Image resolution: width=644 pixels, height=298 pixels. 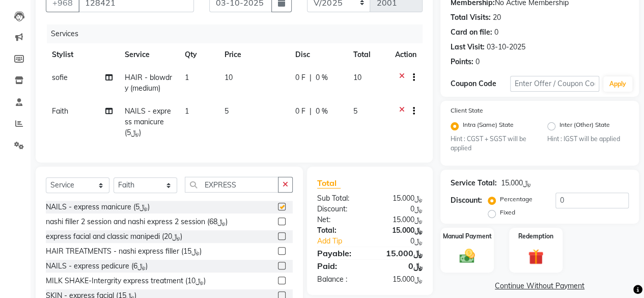 I want to click on div: MILK SHAKE-Intergrity express treatment (﷼10), so click(x=126, y=281).